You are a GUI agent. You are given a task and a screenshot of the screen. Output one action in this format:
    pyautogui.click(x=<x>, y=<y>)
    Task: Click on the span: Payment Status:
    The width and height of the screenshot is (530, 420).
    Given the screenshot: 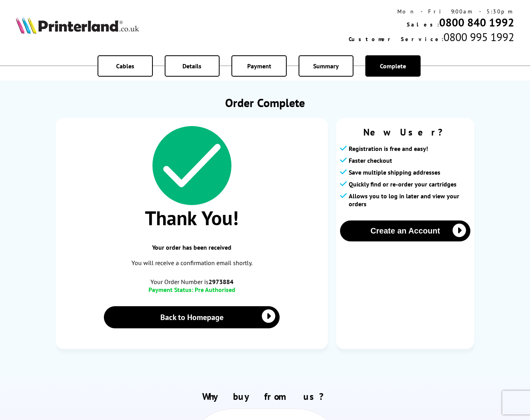 What is the action you would take?
    pyautogui.click(x=171, y=290)
    